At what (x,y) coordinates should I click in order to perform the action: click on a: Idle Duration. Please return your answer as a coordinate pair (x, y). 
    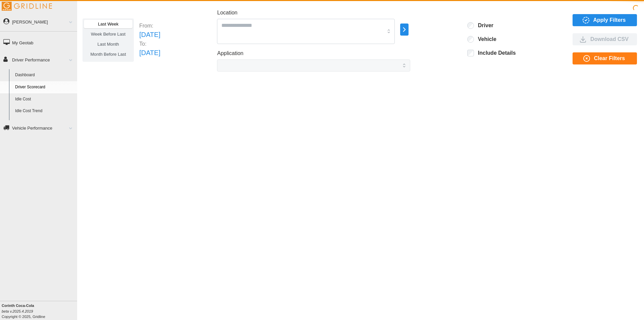
    Looking at the image, I should click on (44, 123).